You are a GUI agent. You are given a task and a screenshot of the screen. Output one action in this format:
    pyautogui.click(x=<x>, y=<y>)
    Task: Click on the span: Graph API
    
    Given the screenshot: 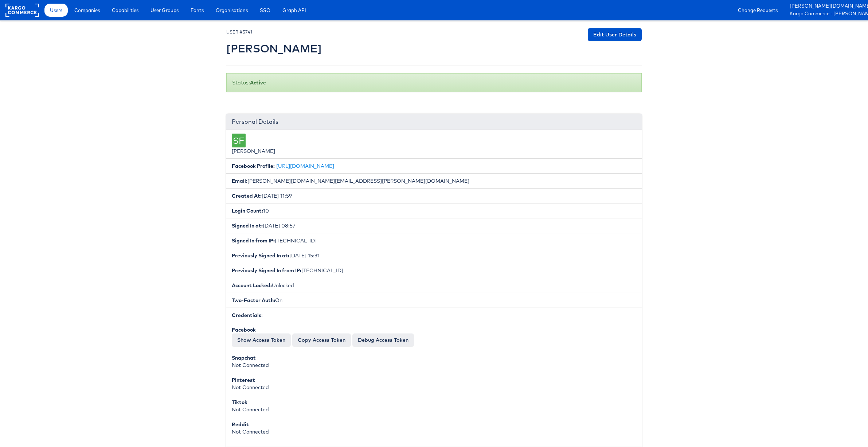 What is the action you would take?
    pyautogui.click(x=294, y=10)
    